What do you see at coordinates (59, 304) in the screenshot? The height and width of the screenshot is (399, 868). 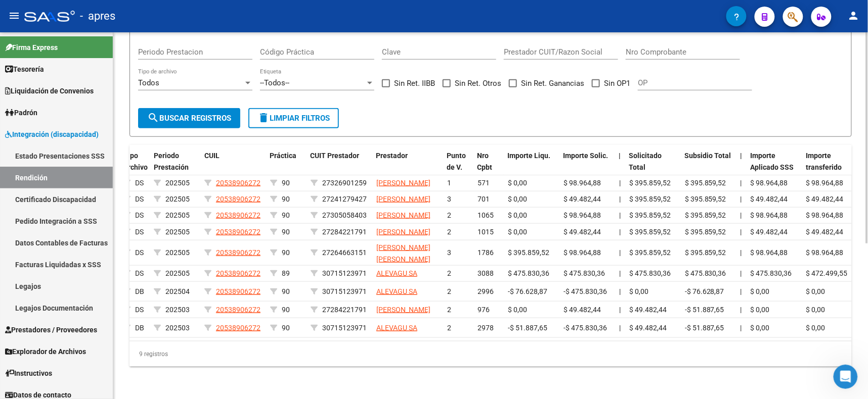 I see `div: ¡Que tenga un lindo dia!` at bounding box center [59, 304].